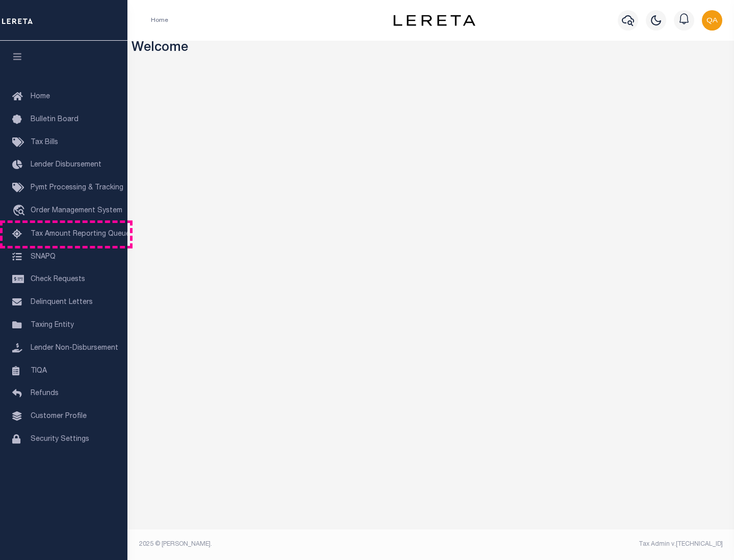 The width and height of the screenshot is (734, 560). I want to click on span: Tax Amount Reporting Queue, so click(80, 234).